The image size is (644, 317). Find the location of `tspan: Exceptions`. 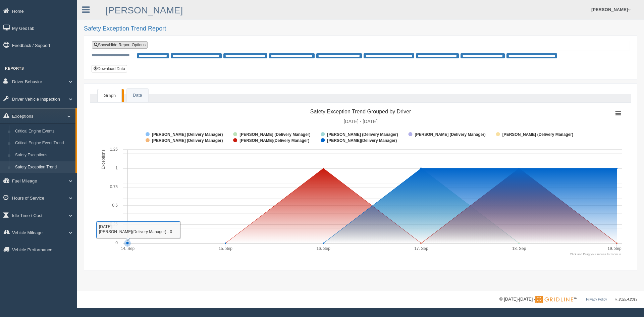

tspan: Exceptions is located at coordinates (104, 159).